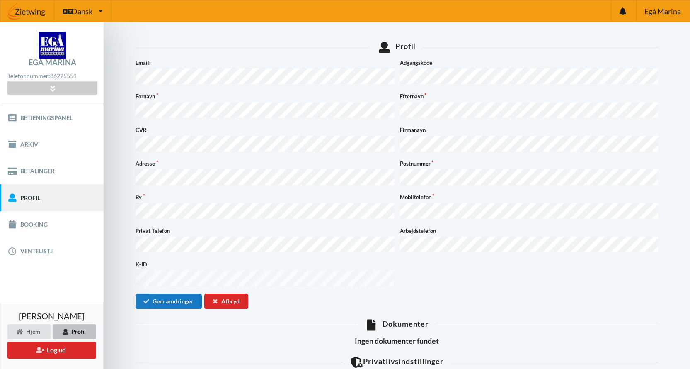  What do you see at coordinates (397, 361) in the screenshot?
I see `div: Privatlivsindstillinger` at bounding box center [397, 361].